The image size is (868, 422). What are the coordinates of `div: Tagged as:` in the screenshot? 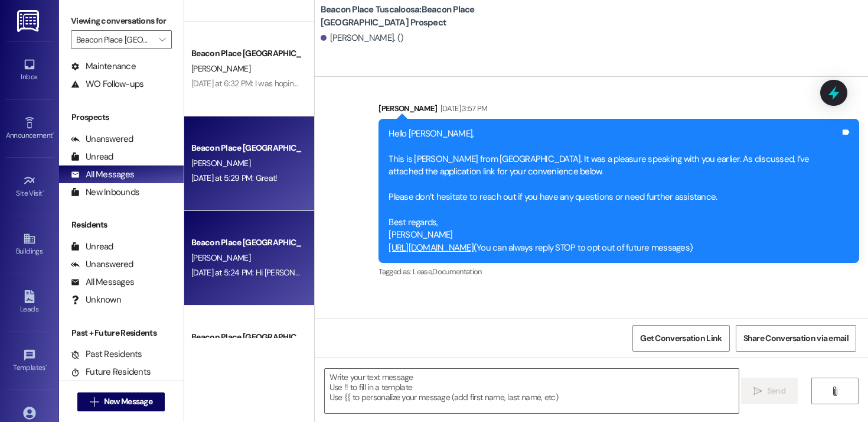 It's located at (619, 271).